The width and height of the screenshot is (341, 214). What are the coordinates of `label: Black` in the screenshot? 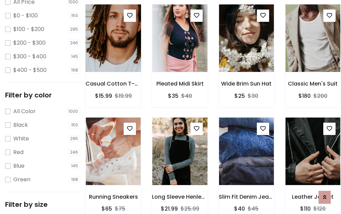 It's located at (20, 125).